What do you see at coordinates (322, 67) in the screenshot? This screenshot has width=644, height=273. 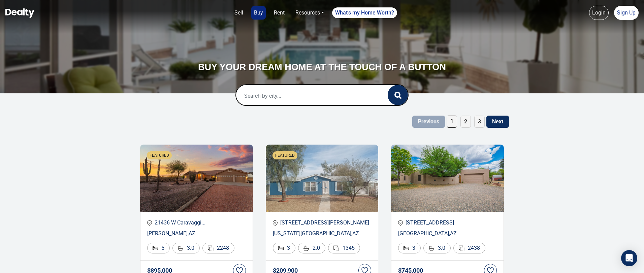 I see `h3: BUY YOUR DREAM HOME AT THE TOUCH OF A BUTTON` at bounding box center [322, 67].